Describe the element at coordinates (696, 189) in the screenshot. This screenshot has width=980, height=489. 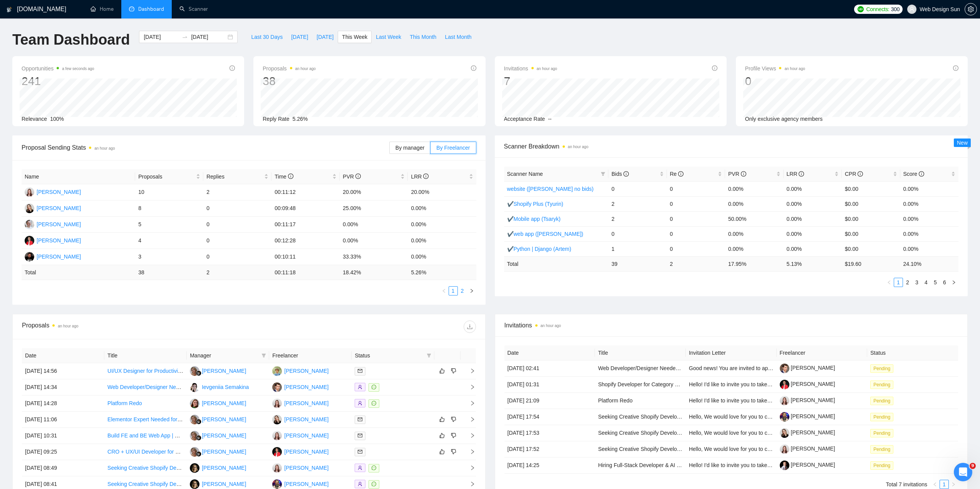
I see `td: 0` at that location.